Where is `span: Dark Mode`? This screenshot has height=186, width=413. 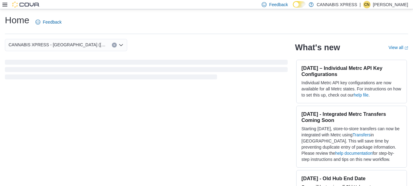
span: Dark Mode is located at coordinates (293, 8).